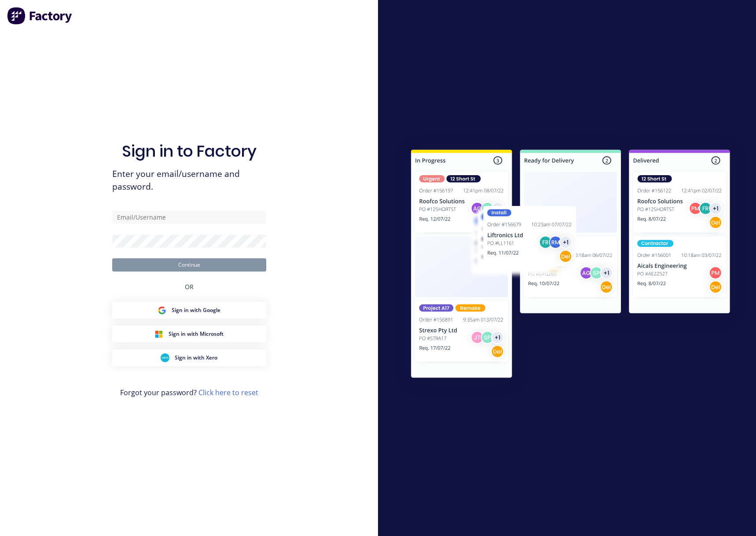  What do you see at coordinates (189, 357) in the screenshot?
I see `button: Xero Sign inSign in with Xero` at bounding box center [189, 357].